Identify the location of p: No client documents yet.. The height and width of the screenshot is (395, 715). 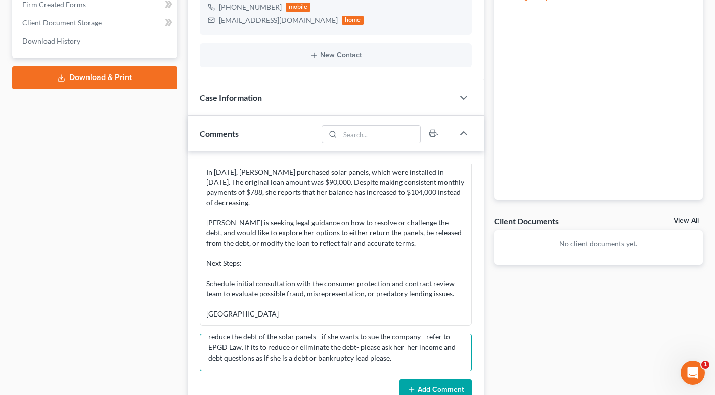
(598, 243).